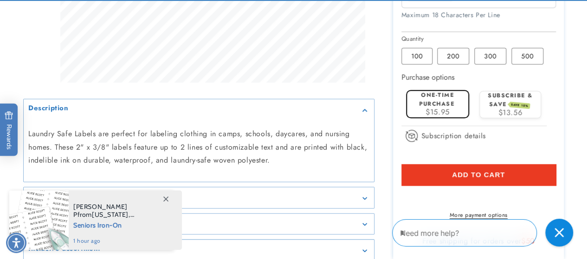  I want to click on label: 500, so click(527, 56).